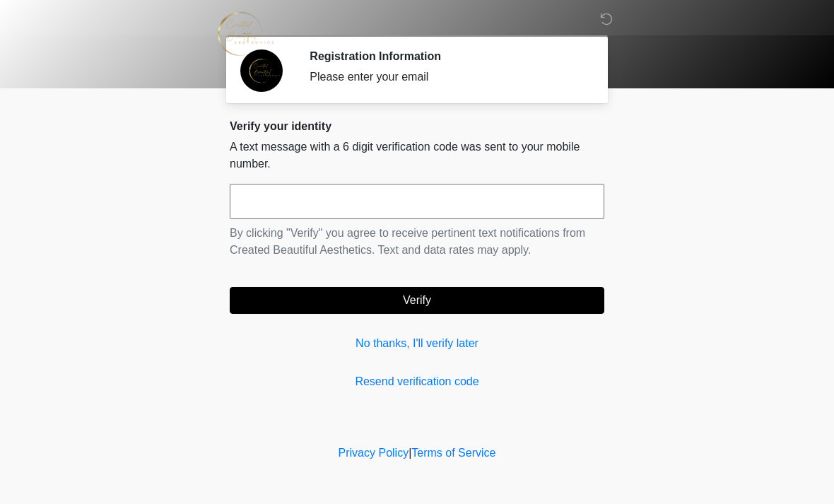  I want to click on button: Verify, so click(417, 300).